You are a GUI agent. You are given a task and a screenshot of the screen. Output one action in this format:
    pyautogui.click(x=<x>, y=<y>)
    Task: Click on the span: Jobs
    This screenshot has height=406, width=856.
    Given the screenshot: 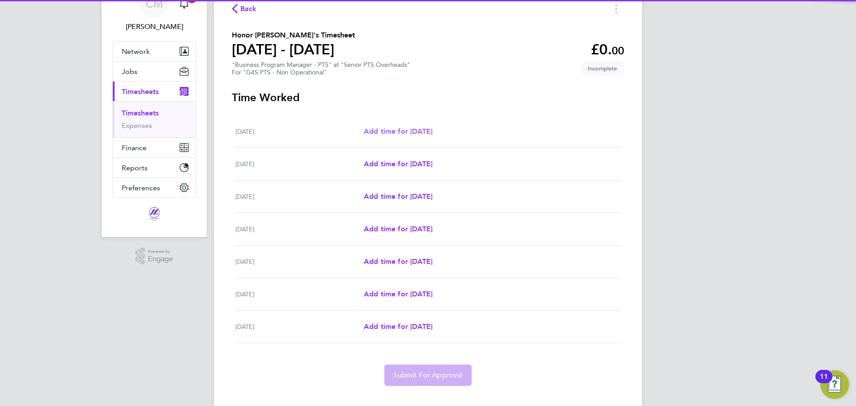 What is the action you would take?
    pyautogui.click(x=129, y=71)
    